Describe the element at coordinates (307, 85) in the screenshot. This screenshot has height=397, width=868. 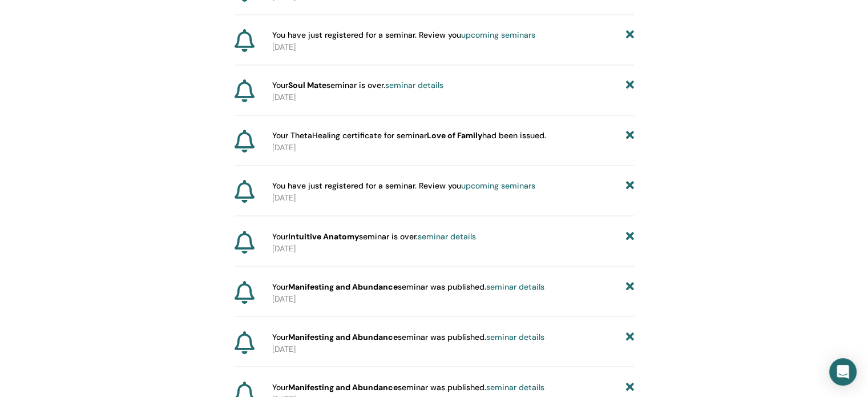
I see `strong: Soul Mate` at that location.